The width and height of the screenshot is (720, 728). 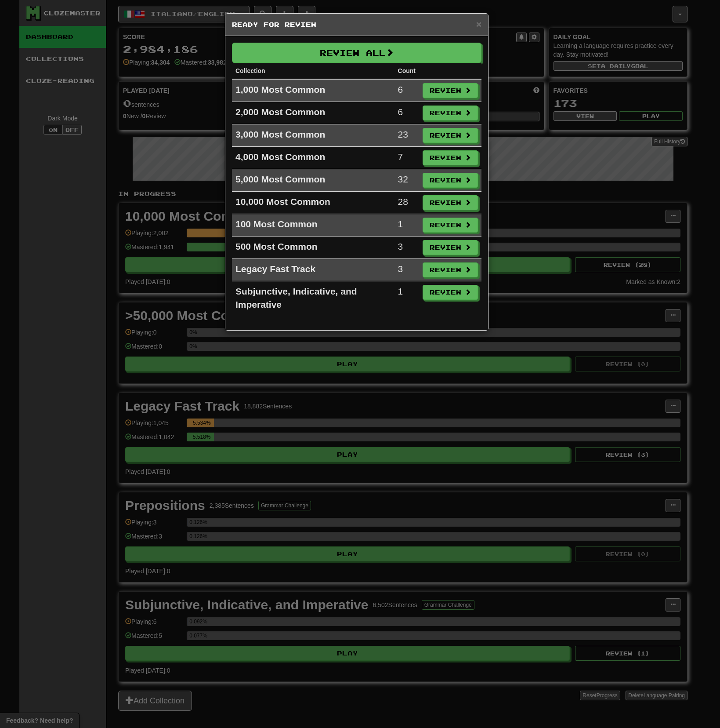 I want to click on td: 32, so click(x=407, y=180).